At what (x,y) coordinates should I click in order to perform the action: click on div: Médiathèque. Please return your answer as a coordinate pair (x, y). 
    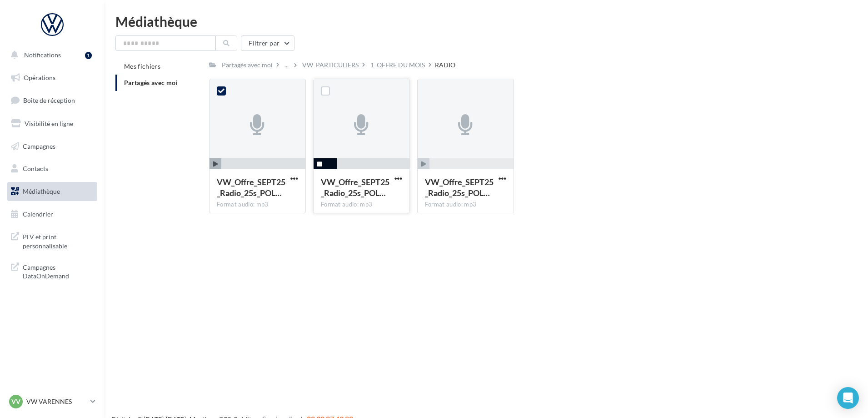
    Looking at the image, I should click on (486, 21).